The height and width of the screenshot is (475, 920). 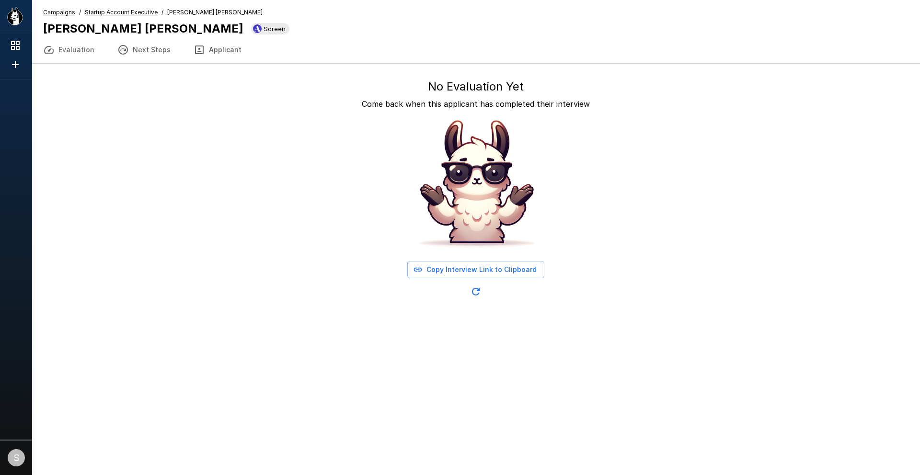 I want to click on img: Animated document, so click(x=476, y=185).